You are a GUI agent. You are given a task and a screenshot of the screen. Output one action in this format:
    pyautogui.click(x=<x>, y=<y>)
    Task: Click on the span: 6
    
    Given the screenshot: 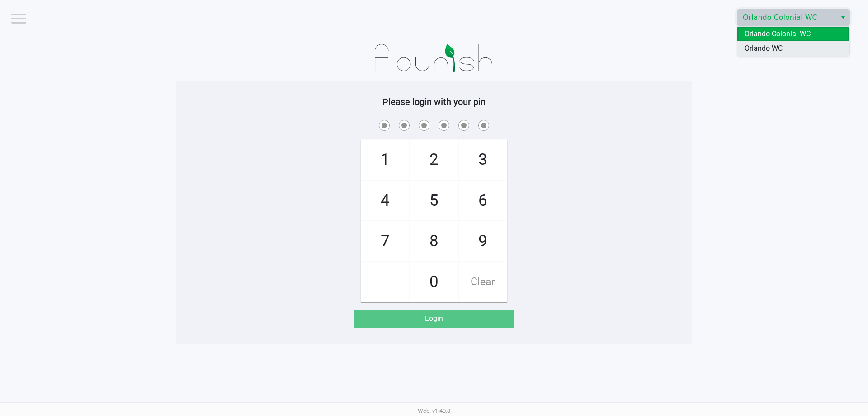 What is the action you would take?
    pyautogui.click(x=483, y=201)
    